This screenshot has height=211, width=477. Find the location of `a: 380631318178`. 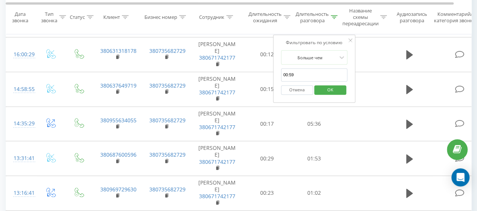

a: 380631318178 is located at coordinates (118, 51).